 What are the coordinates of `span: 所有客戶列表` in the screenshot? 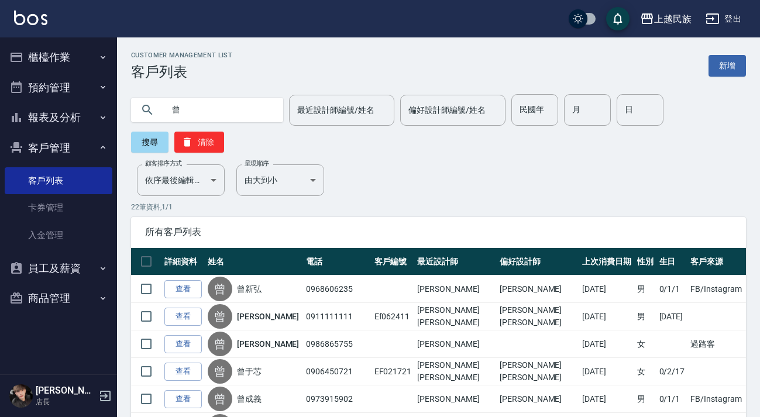 It's located at (438, 232).